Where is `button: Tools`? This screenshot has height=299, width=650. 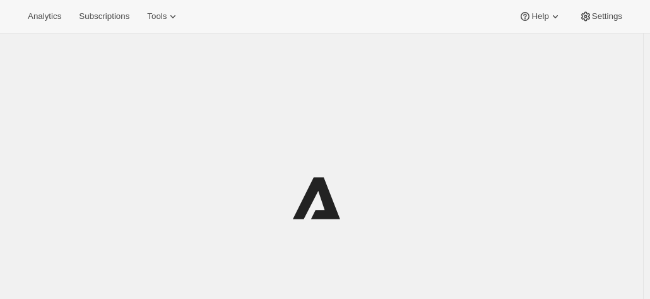
button: Tools is located at coordinates (163, 16).